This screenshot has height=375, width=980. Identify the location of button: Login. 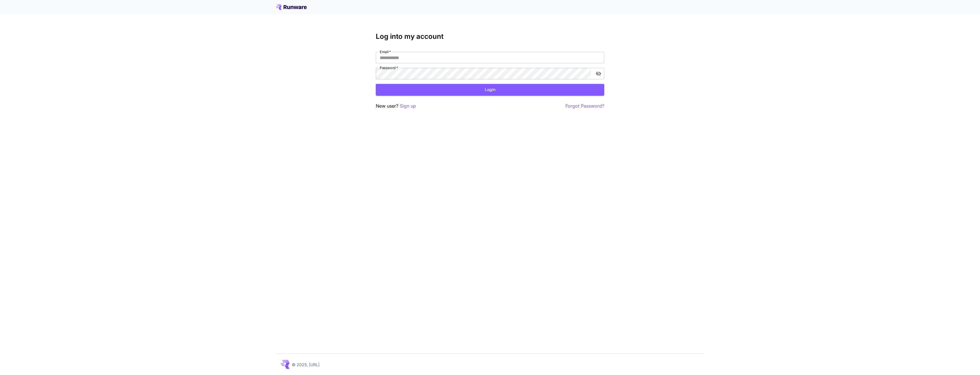
(490, 89).